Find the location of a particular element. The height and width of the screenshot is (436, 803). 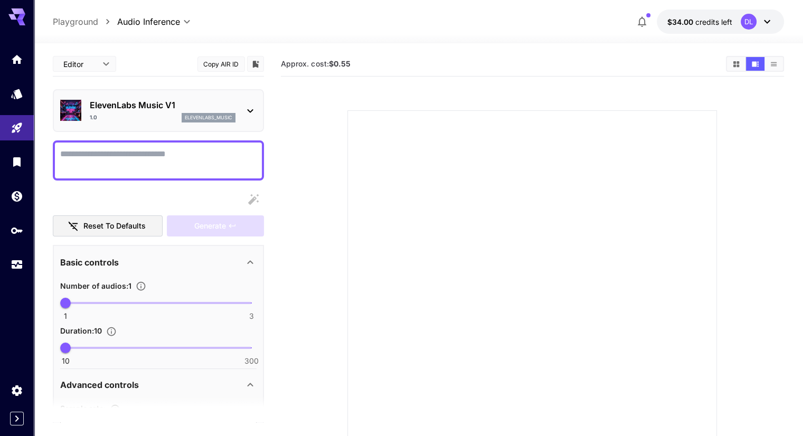

button: Expand sidebar is located at coordinates (17, 419).